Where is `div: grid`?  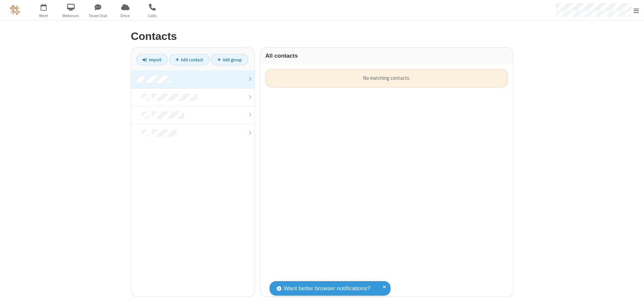 div: grid is located at coordinates (387, 181).